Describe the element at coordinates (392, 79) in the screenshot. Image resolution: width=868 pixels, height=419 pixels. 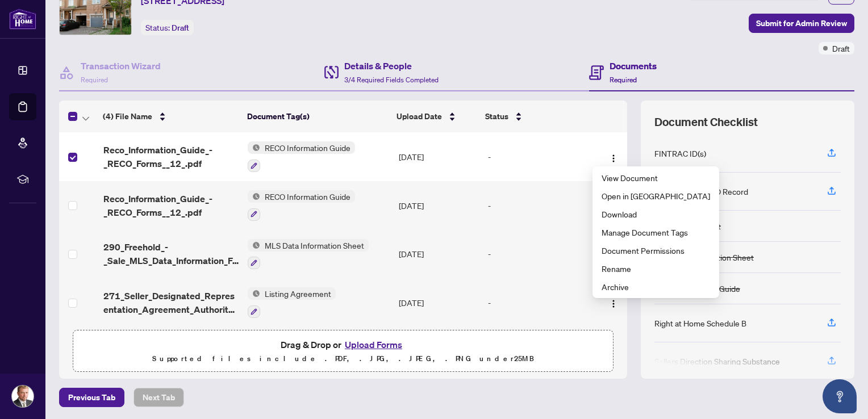
I see `span: 3/4 Required Fields Completed` at that location.